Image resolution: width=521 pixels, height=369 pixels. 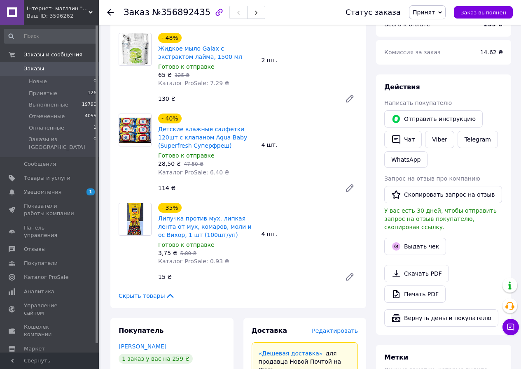 I want to click on input: Поиск, so click(x=51, y=36).